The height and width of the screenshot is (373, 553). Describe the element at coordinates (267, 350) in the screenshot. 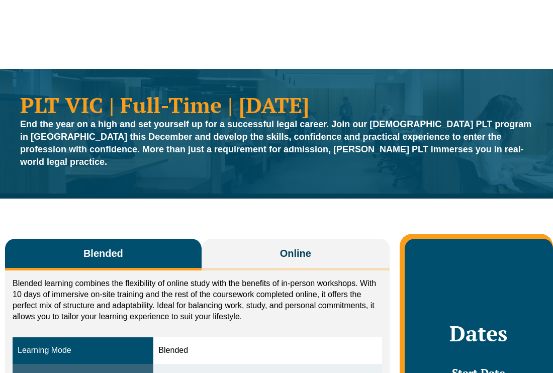

I see `div: Blended` at that location.